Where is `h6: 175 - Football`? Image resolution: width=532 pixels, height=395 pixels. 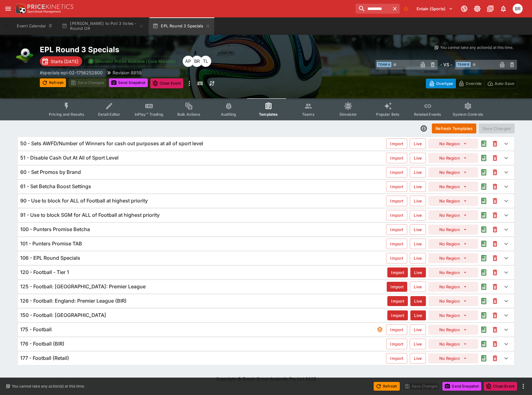
h6: 175 - Football is located at coordinates (36, 329).